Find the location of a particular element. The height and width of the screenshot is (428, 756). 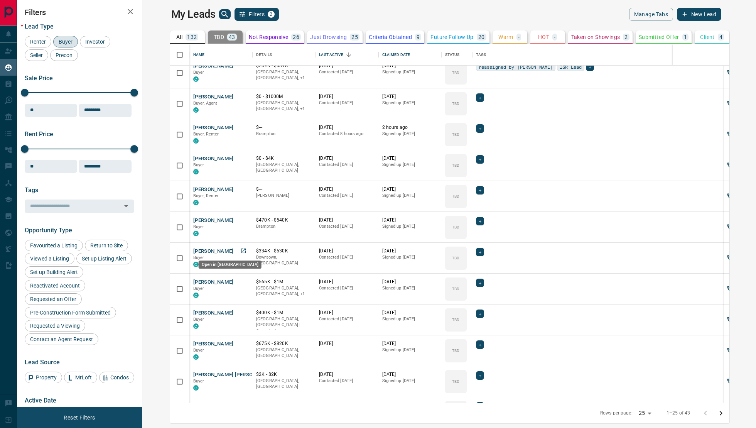

p: 2 is located at coordinates (626, 37).